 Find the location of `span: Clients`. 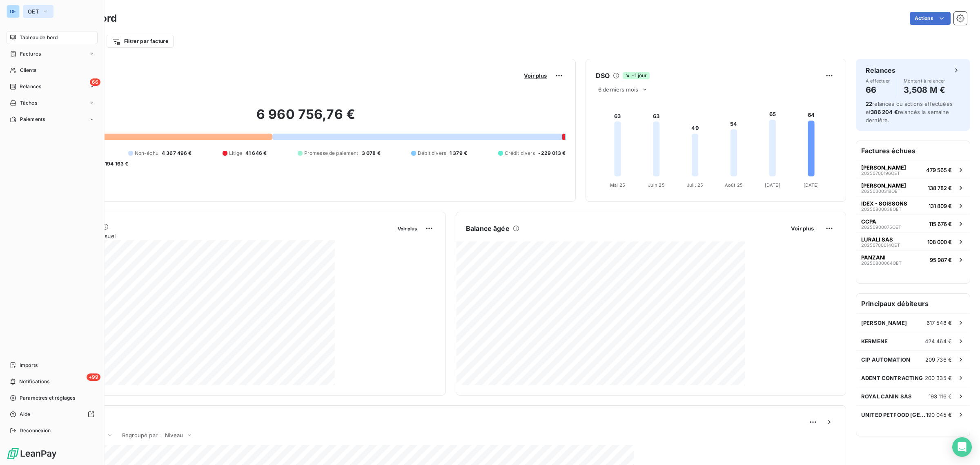

span: Clients is located at coordinates (28, 70).